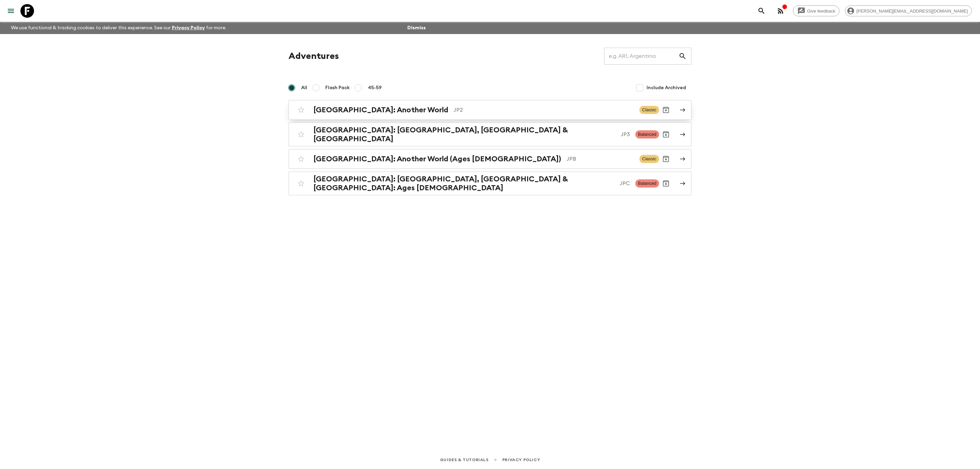  Describe the element at coordinates (313, 56) in the screenshot. I see `h1: Adventures` at that location.